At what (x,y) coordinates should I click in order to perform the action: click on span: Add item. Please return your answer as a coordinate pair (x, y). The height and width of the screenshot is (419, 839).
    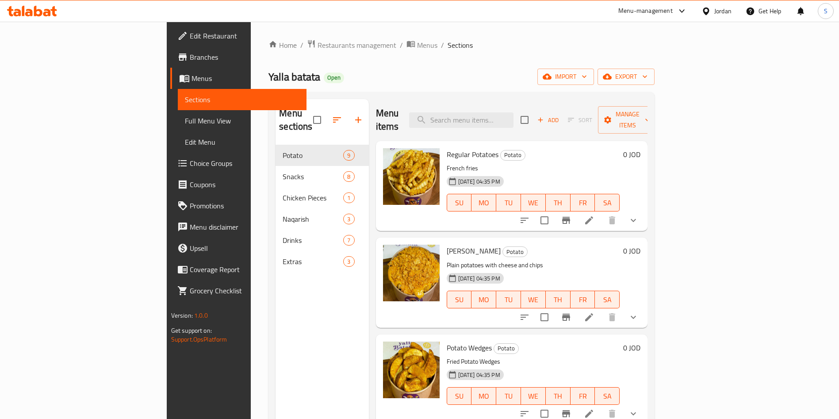
    Looking at the image, I should click on (548, 120).